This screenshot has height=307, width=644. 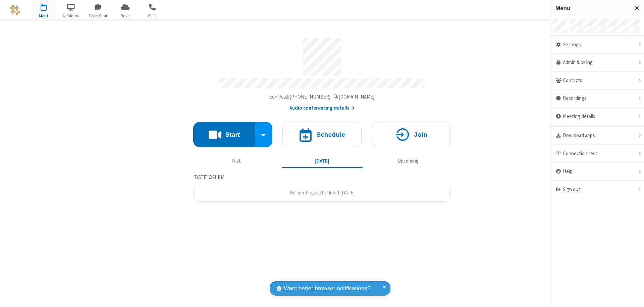 I want to click on button: Copy my meeting room linkCopy my meeting room link, so click(x=322, y=97).